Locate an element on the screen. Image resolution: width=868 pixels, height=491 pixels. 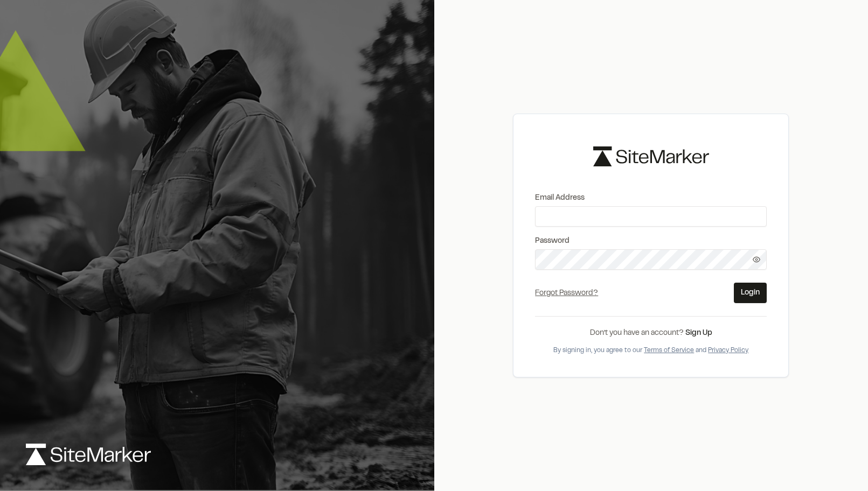
img: logo-white-rebrand.svg is located at coordinates (88, 454).